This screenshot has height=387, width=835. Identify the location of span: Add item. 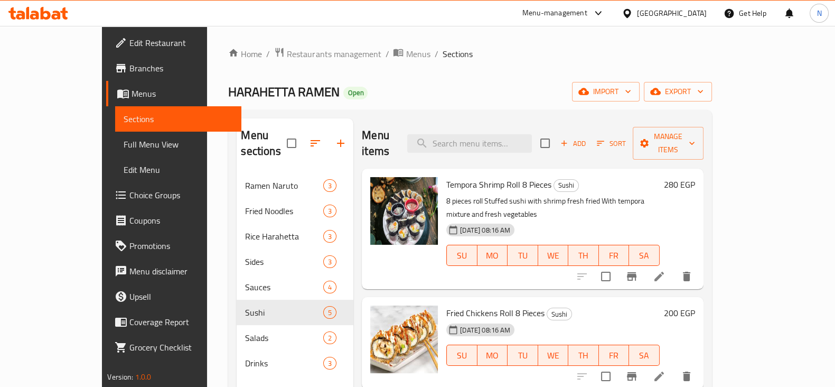
(573, 143).